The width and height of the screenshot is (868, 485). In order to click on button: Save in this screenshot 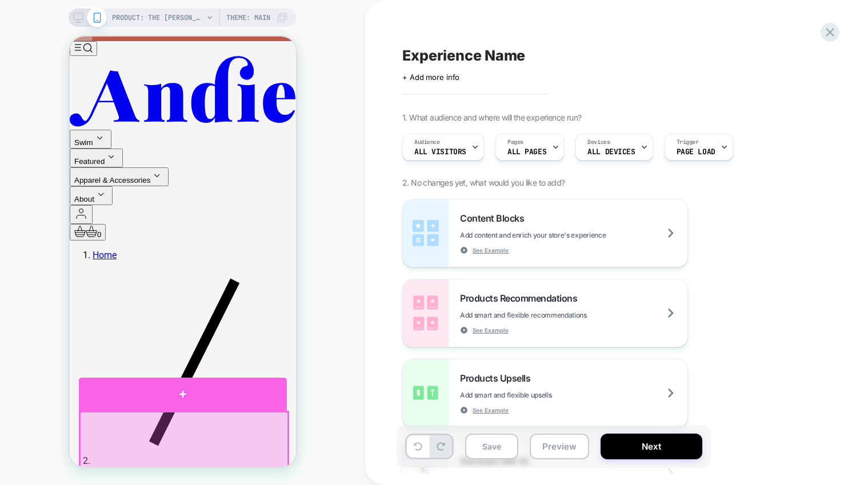, I will do `click(492, 446)`.